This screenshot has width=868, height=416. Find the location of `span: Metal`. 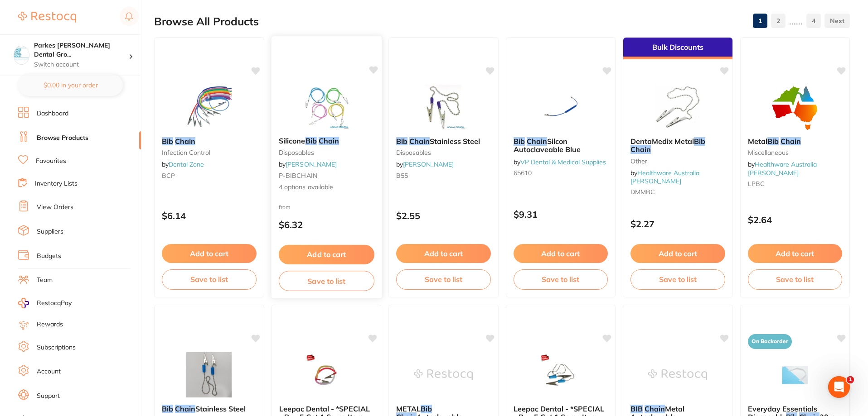

span: Metal is located at coordinates (757, 141).